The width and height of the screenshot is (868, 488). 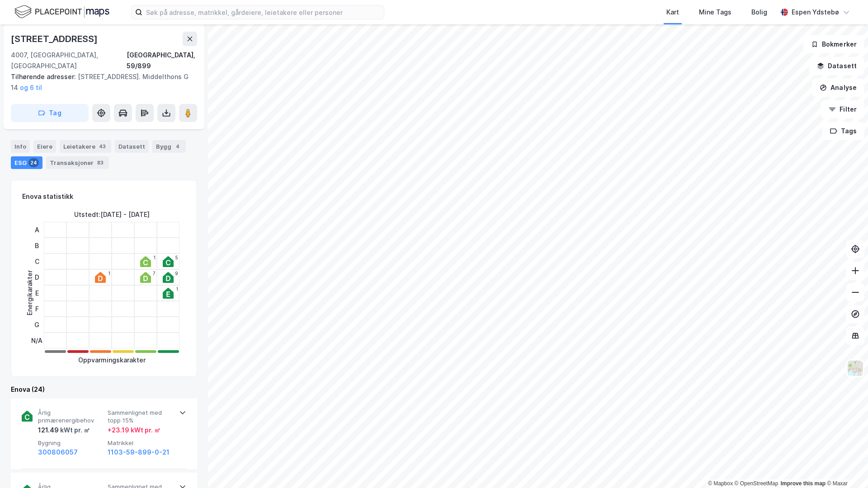 What do you see at coordinates (112, 360) in the screenshot?
I see `div: Oppvarmingskarakter` at bounding box center [112, 360].